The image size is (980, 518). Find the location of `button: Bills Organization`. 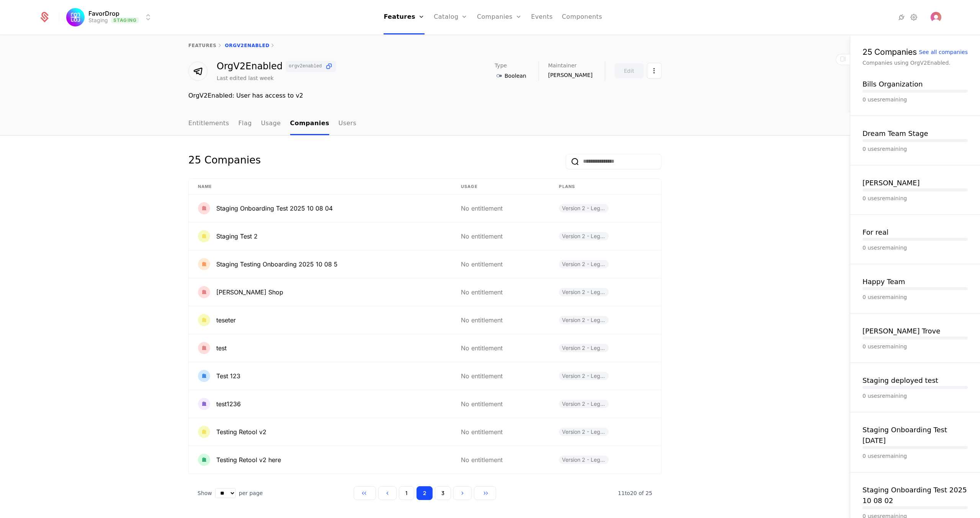

button: Bills Organization is located at coordinates (893, 84).